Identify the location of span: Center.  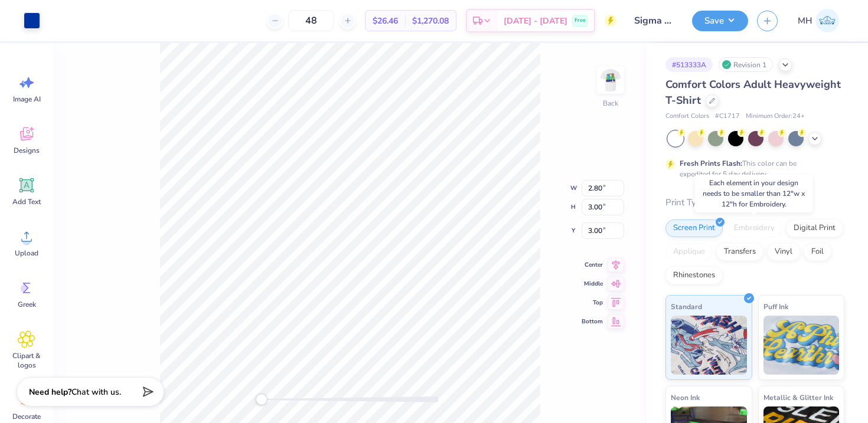
(592, 265).